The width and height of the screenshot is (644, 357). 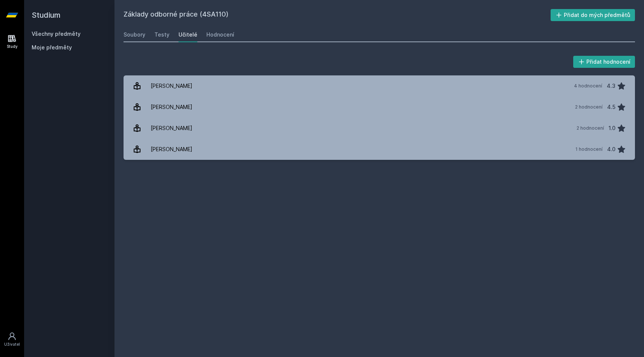 I want to click on a: Uživatel, so click(x=12, y=340).